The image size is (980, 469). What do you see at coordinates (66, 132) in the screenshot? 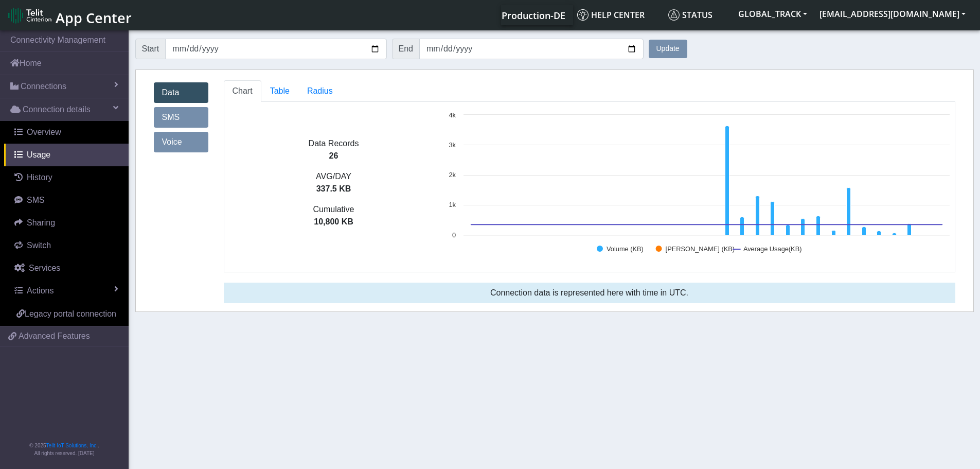
I see `a: Overview` at bounding box center [66, 132].